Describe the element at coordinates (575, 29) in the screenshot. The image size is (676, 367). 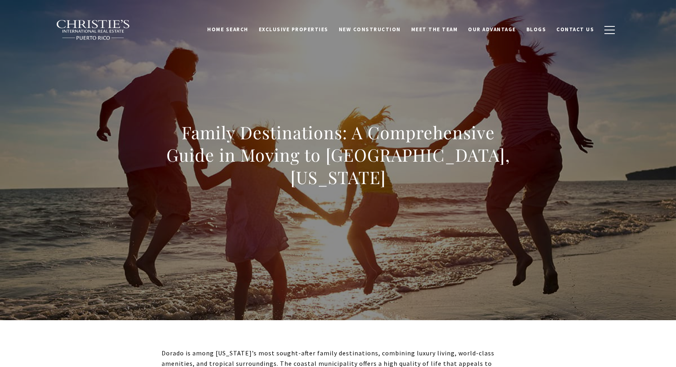
I see `span: Contact Us` at that location.